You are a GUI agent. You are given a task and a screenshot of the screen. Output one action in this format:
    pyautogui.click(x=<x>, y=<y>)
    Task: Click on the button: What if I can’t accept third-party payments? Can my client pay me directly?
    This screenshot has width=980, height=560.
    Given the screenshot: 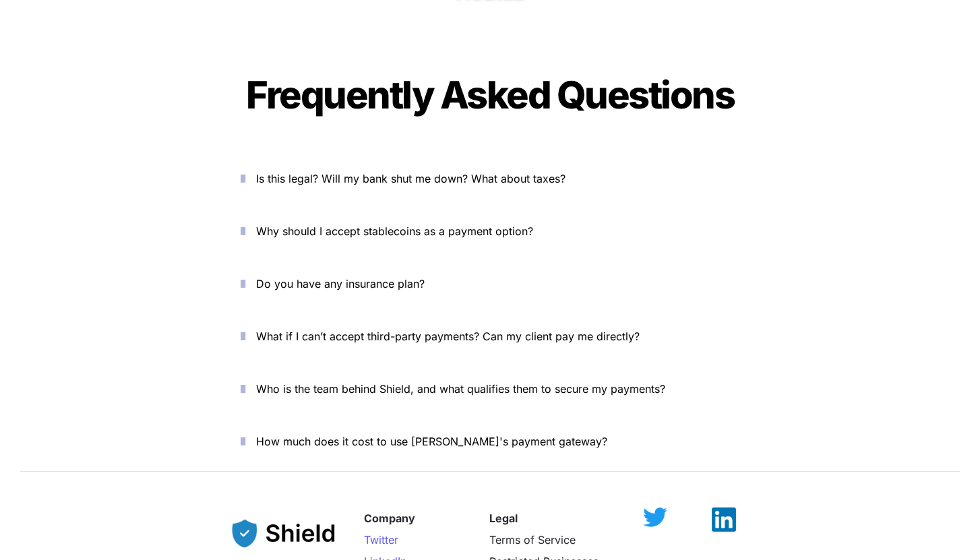 What is the action you would take?
    pyautogui.click(x=490, y=336)
    